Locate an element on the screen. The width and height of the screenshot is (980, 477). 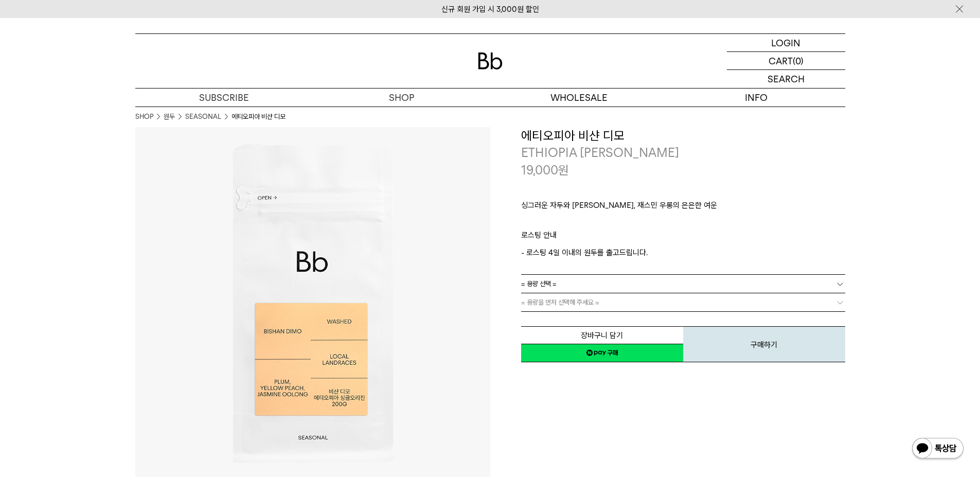
p: - 로스팅 4일 이내의 원두를 출고드립니다. is located at coordinates (683, 253).